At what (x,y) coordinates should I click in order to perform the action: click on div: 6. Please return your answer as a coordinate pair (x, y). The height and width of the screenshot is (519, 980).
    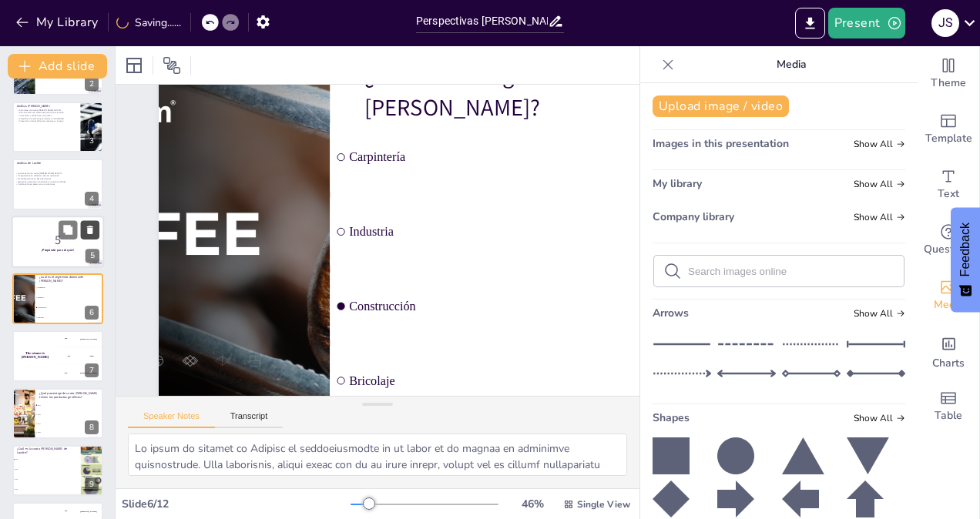
    Looking at the image, I should click on (92, 313).